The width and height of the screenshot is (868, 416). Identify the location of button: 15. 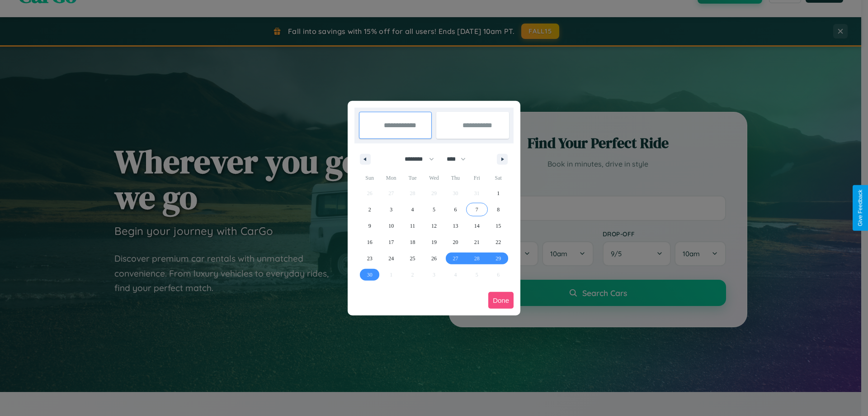
(498, 226).